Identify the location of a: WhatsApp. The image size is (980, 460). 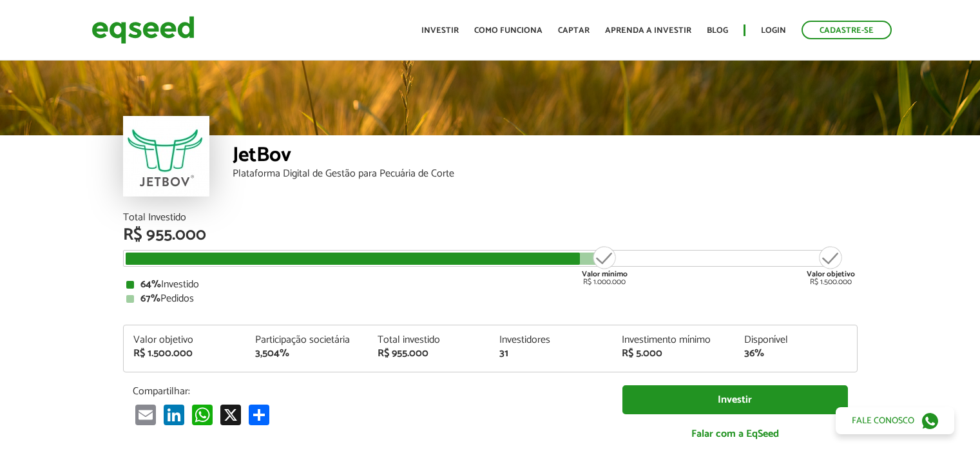
(202, 414).